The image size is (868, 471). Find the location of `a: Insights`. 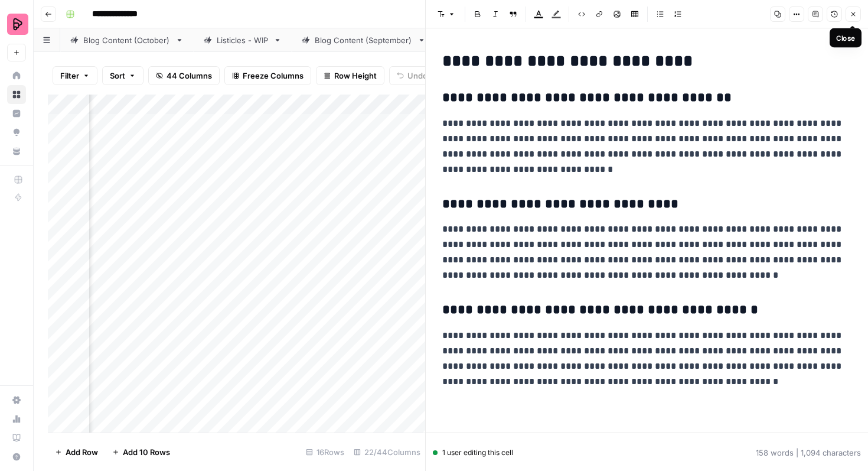

a: Insights is located at coordinates (17, 114).